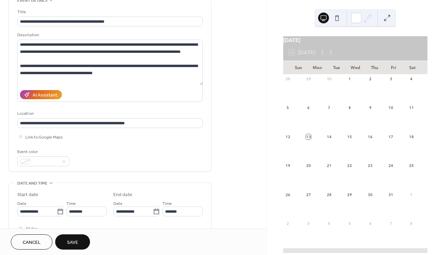 Image resolution: width=444 pixels, height=255 pixels. What do you see at coordinates (32, 183) in the screenshot?
I see `span: Date and time` at bounding box center [32, 183].